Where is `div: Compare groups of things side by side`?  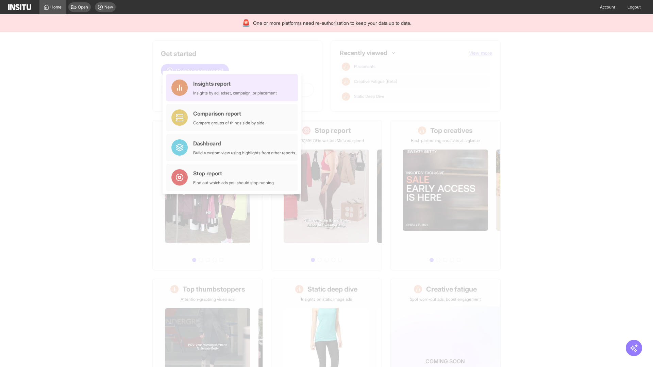 div: Compare groups of things side by side is located at coordinates (229, 123).